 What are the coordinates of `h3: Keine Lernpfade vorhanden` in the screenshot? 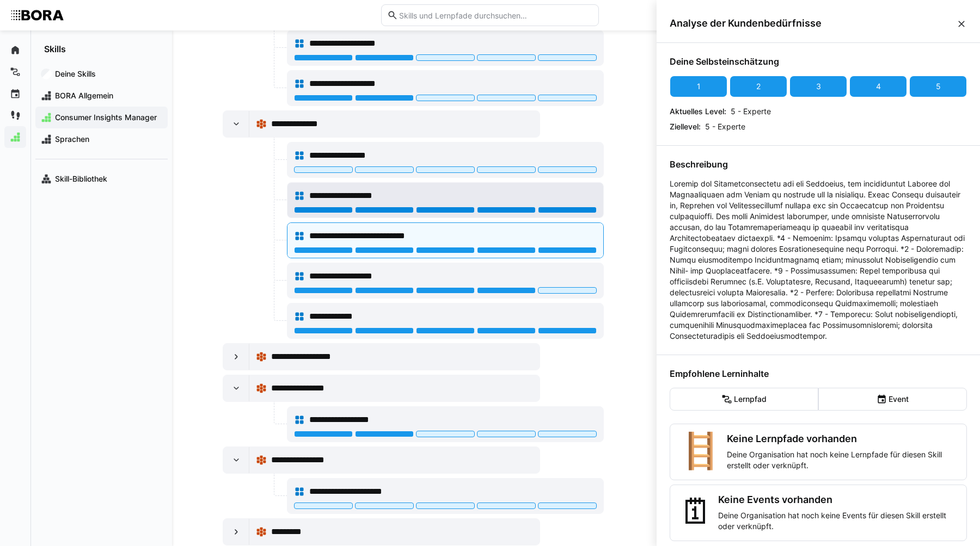 It's located at (842, 439).